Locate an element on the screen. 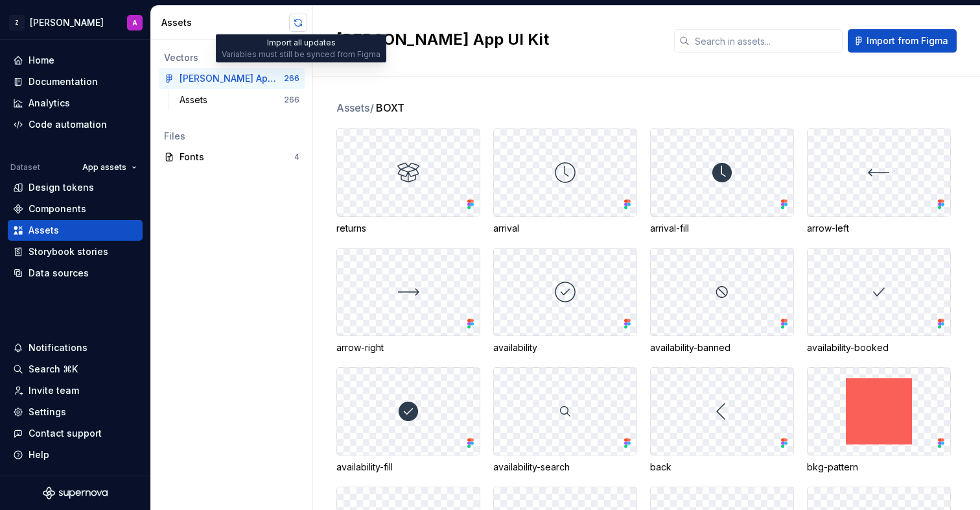  div: Analytics is located at coordinates (50, 103).